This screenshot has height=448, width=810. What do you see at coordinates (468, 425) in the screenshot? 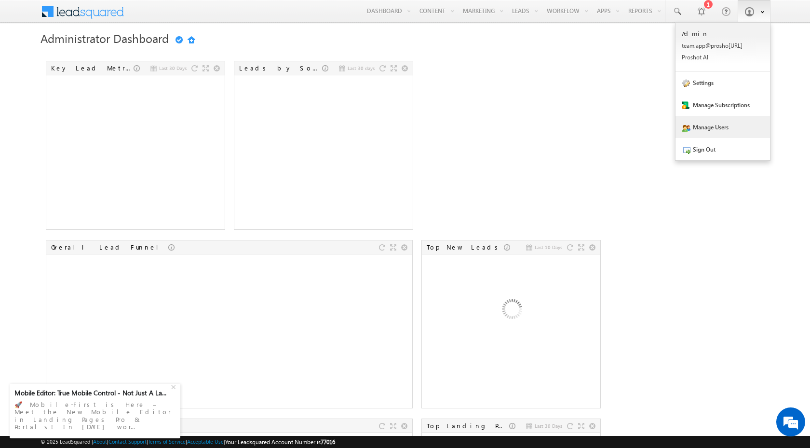
I see `div: Top Landing Pages` at bounding box center [468, 425].